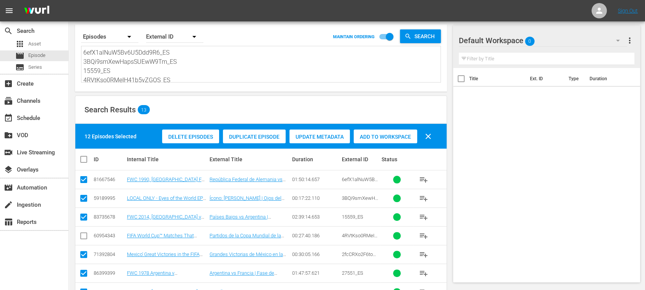  I want to click on button: Delete Episodes, so click(190, 136).